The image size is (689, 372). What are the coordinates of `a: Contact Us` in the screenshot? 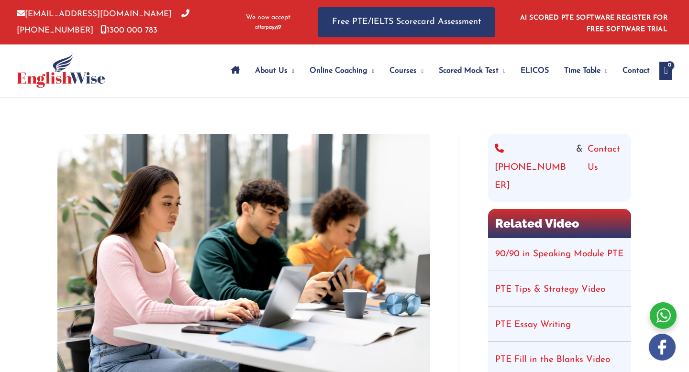 It's located at (606, 168).